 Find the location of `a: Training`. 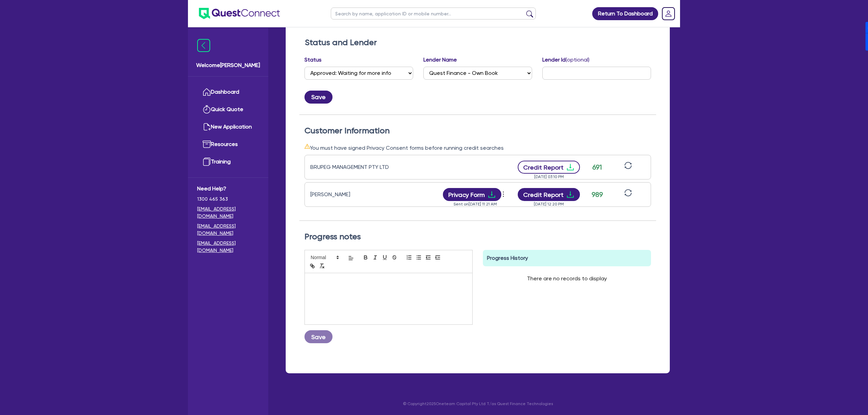

a: Training is located at coordinates (228, 162).